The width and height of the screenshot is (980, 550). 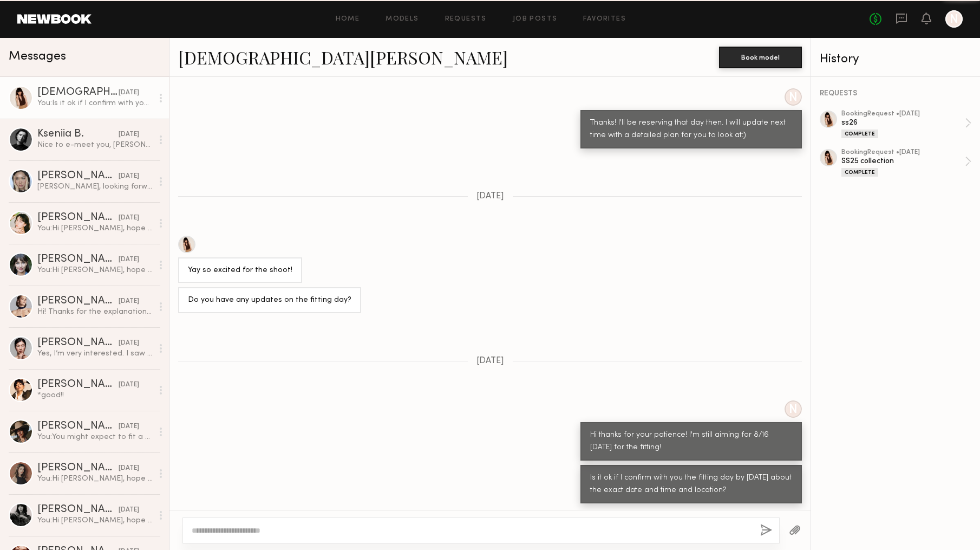 What do you see at coordinates (903, 161) in the screenshot?
I see `div: SS25 collection` at bounding box center [903, 161].